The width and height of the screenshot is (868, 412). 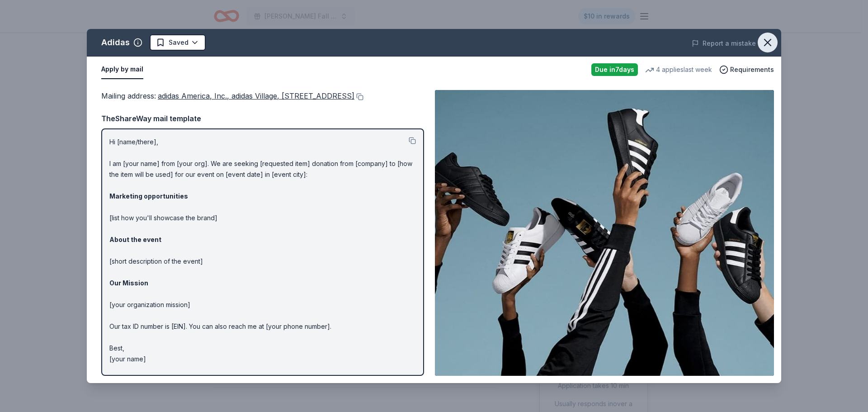 What do you see at coordinates (723, 44) in the screenshot?
I see `button: Report a mistake` at bounding box center [723, 44].